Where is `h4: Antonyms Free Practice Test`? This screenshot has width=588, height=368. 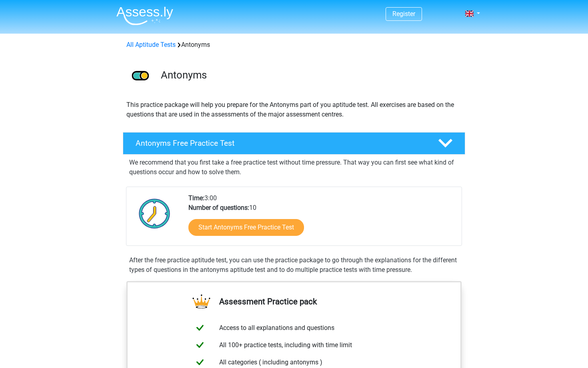 h4: Antonyms Free Practice Test is located at coordinates (280, 143).